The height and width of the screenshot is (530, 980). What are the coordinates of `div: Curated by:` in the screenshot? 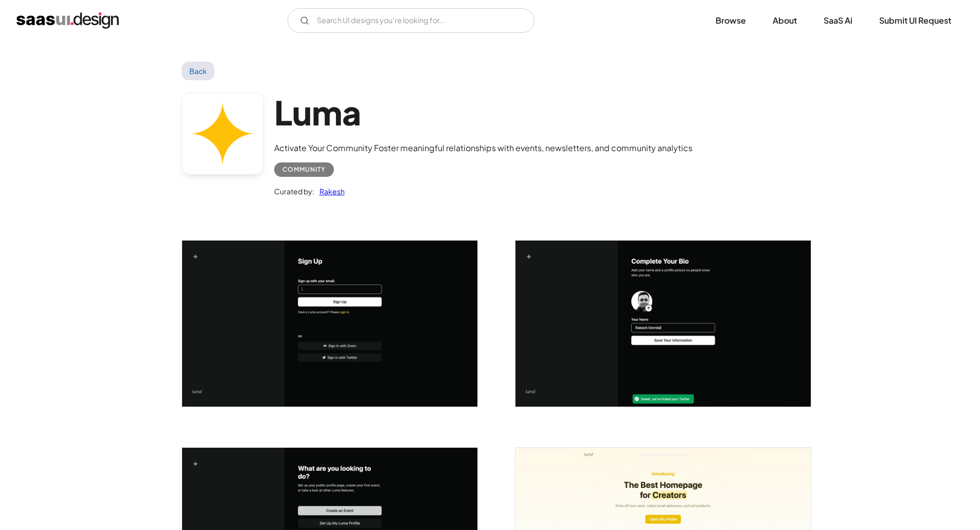 It's located at (294, 191).